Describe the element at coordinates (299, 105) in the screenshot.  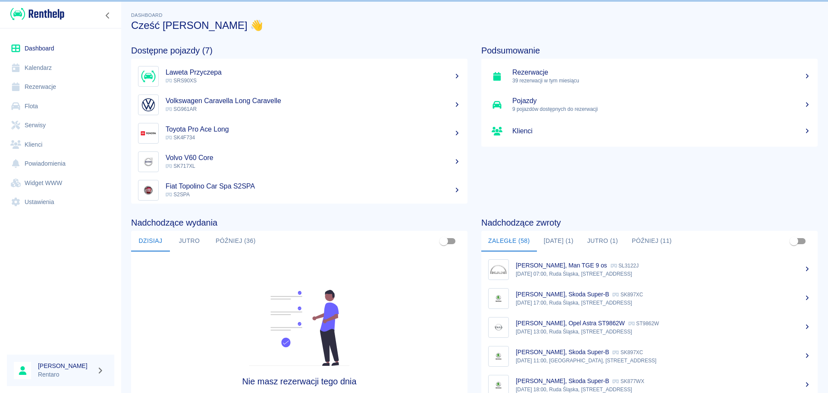
I see `a: ImageVolkswagen Caravella Long Caravelle SG961AR` at that location.